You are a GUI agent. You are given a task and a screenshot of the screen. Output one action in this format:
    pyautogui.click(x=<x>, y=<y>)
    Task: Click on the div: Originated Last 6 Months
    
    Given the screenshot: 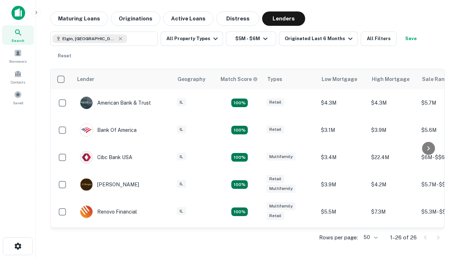 What is the action you would take?
    pyautogui.click(x=319, y=39)
    